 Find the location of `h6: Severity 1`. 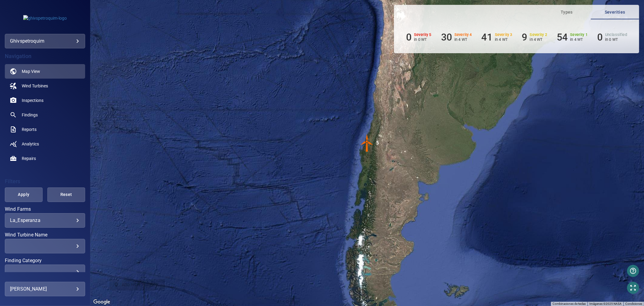

h6: Severity 1 is located at coordinates (579, 35).